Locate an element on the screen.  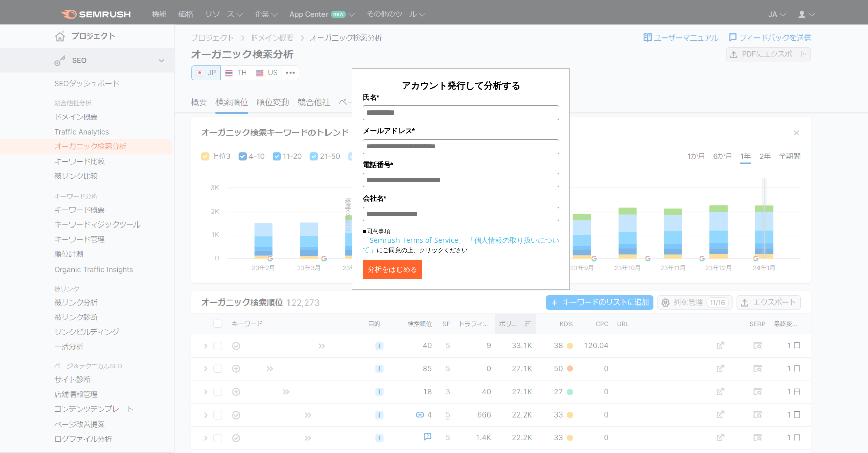
p: ■同意事項 にご同意の上、クリックください is located at coordinates (461, 241).